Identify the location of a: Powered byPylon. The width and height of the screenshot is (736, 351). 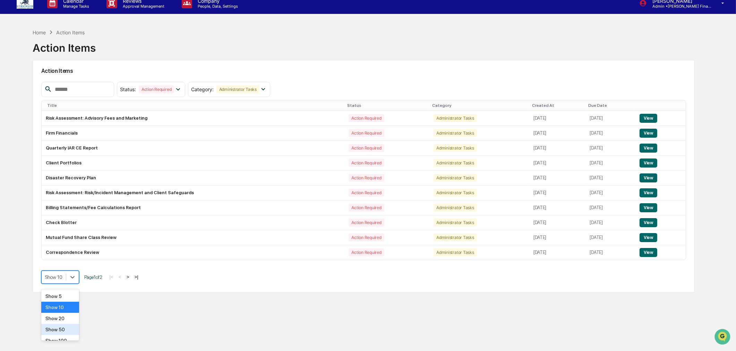
(66, 164).